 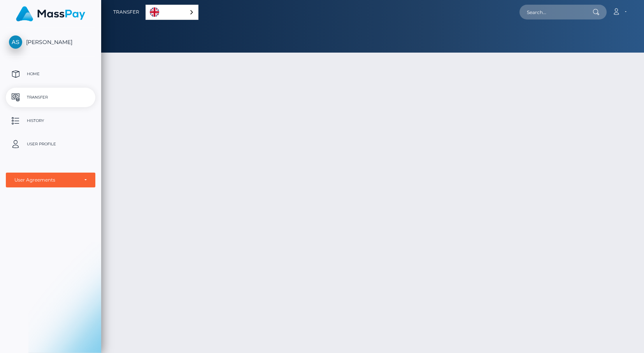 I want to click on a: English, so click(x=172, y=12).